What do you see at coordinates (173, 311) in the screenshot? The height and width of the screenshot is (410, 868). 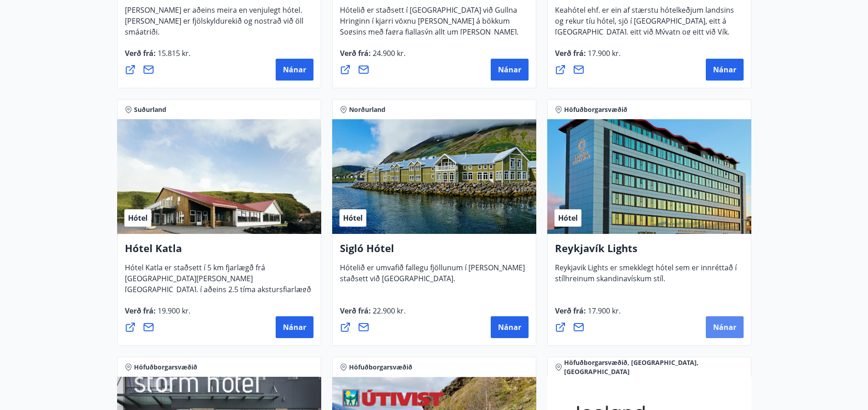 I see `span: 19.900 kr.` at bounding box center [173, 311].